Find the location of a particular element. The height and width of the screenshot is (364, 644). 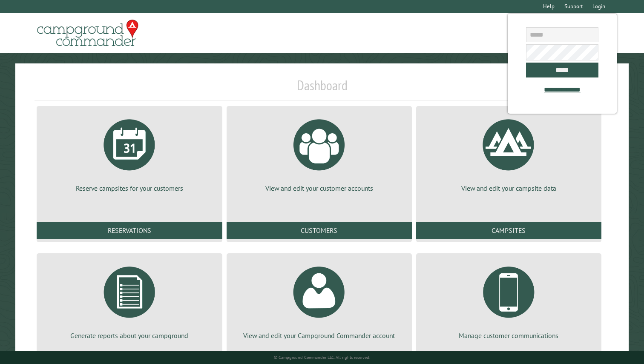

a: Reservations is located at coordinates (129, 230).